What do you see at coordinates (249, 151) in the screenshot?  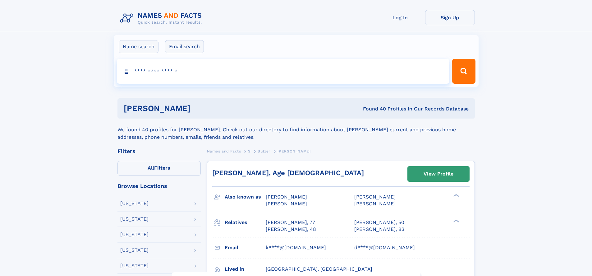 I see `span: S` at bounding box center [249, 151].